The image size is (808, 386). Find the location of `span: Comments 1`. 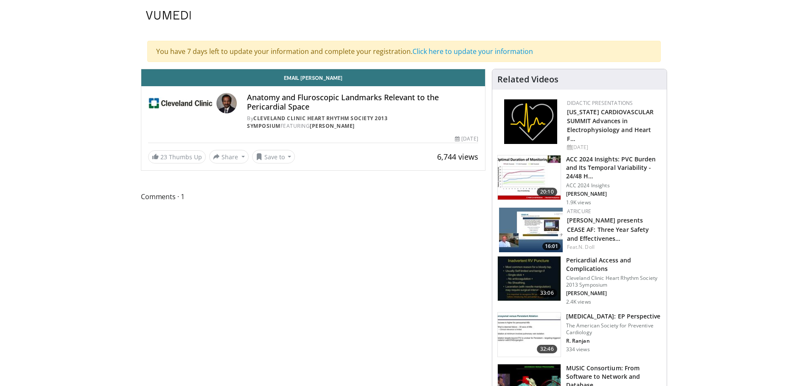

span: Comments 1 is located at coordinates (313, 196).